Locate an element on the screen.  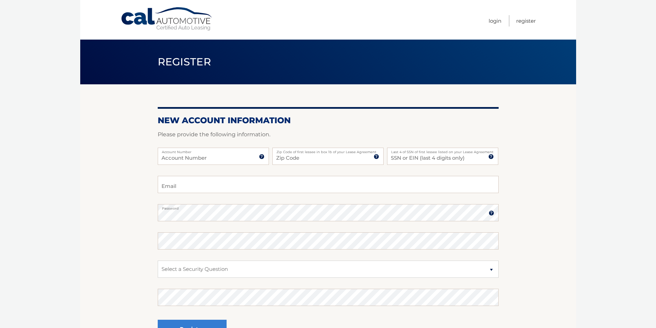
input: Account Number is located at coordinates (213, 156).